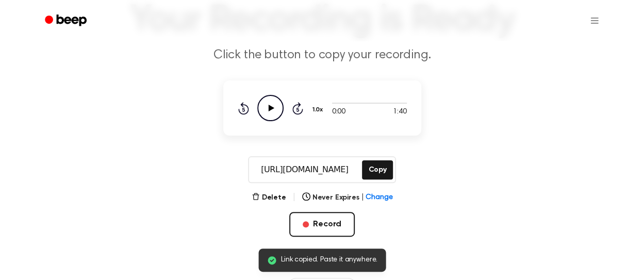 This screenshot has width=644, height=280. I want to click on span: 0:00, so click(338, 112).